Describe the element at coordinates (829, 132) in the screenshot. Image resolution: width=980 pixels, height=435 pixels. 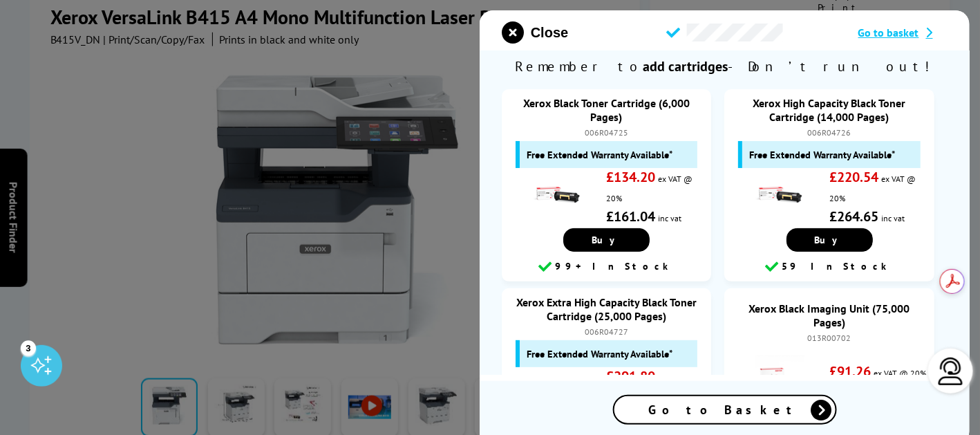
I see `div: 006R04726` at that location.